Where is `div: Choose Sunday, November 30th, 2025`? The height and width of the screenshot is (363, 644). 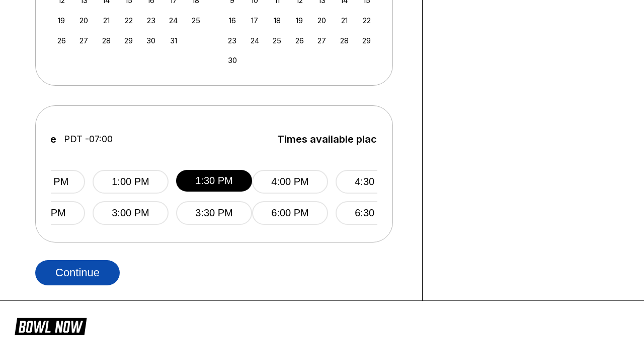 div: Choose Sunday, November 30th, 2025 is located at coordinates (232, 60).